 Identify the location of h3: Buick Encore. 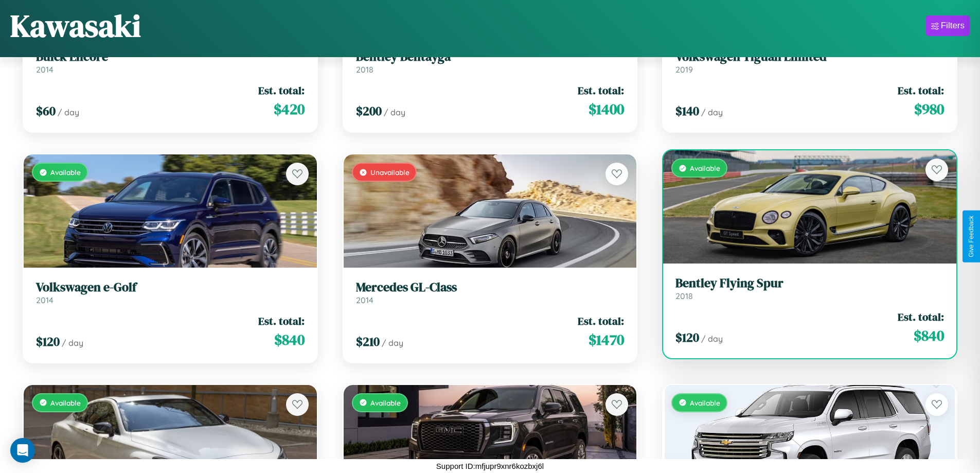
(170, 57).